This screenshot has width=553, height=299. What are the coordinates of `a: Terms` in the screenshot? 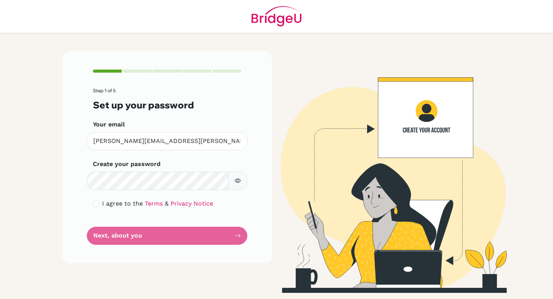 It's located at (154, 203).